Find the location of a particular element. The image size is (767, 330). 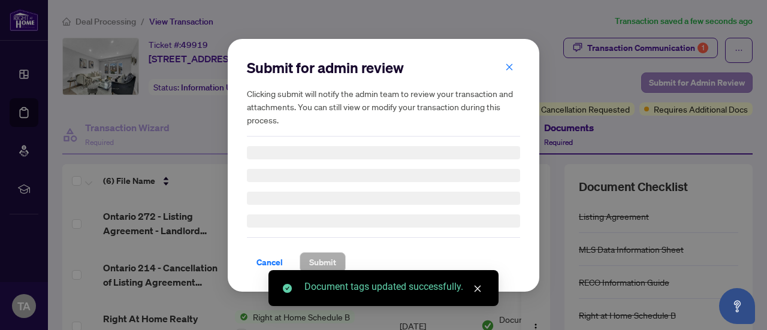

h5: Clicking submit will notify the admin team to review your transaction and attachments. You can st... is located at coordinates (384, 107).